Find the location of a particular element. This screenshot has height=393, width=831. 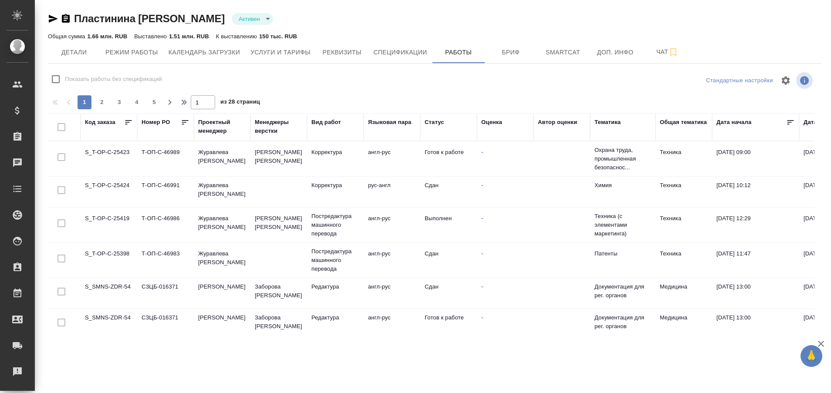

span: Бриф is located at coordinates (511, 52).